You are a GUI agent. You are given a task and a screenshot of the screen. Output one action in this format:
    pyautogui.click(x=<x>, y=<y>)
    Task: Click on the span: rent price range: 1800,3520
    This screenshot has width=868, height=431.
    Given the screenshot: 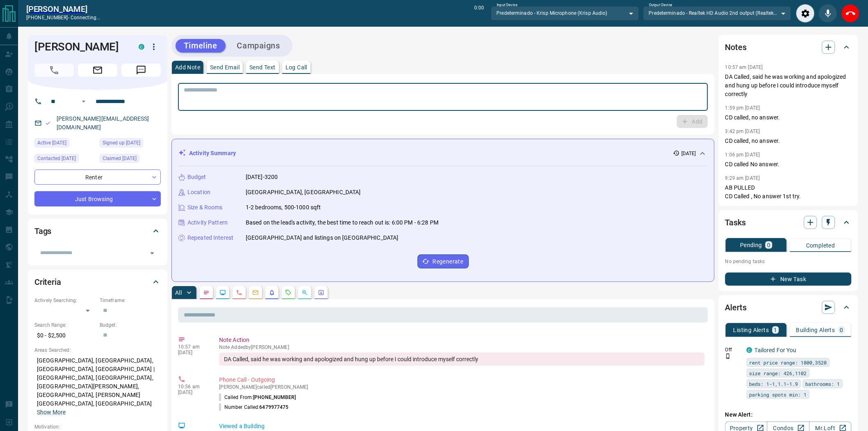 What is the action you would take?
    pyautogui.click(x=788, y=363)
    